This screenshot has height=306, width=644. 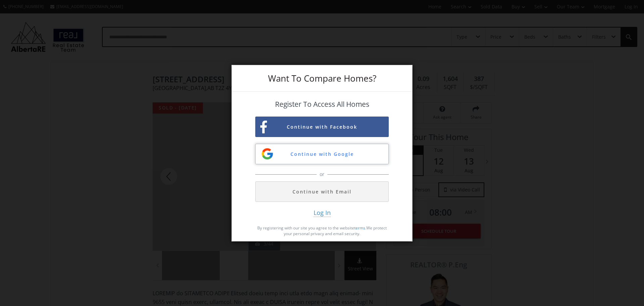 What do you see at coordinates (360, 228) in the screenshot?
I see `a: terms` at bounding box center [360, 228].